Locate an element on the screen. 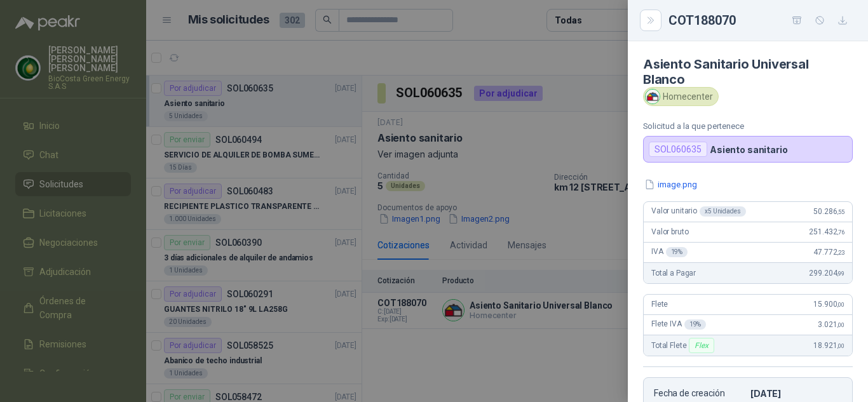 This screenshot has width=868, height=402. div: Flex is located at coordinates (701, 346).